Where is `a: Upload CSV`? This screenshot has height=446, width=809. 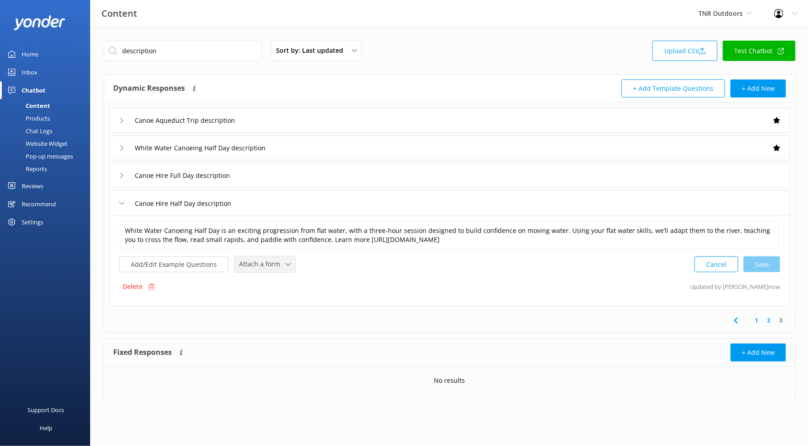
a: Upload CSV is located at coordinates (685, 51).